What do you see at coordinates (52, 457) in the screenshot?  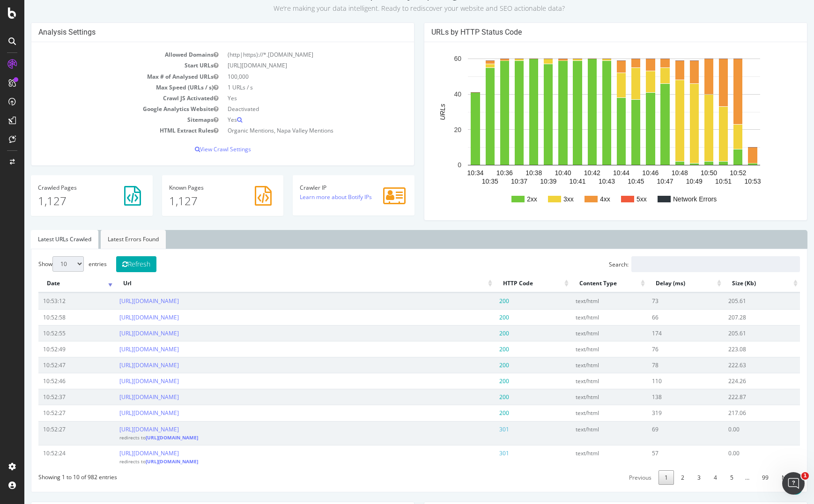 I see `td: 10:52:24` at bounding box center [52, 457].